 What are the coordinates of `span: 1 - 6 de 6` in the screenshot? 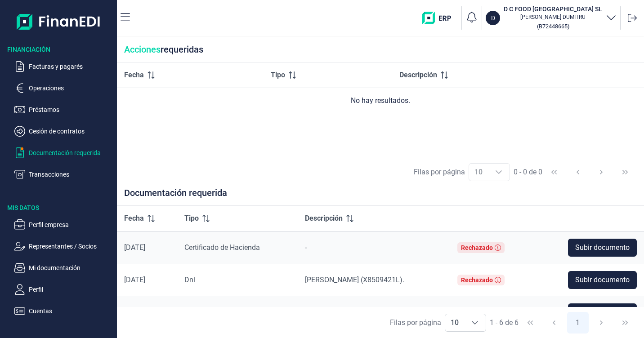 It's located at (504, 322).